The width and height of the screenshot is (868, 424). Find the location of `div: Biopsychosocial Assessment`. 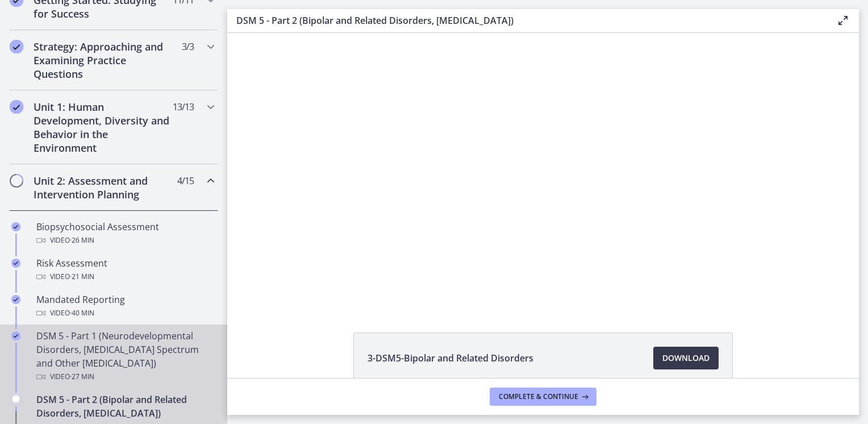

div: Biopsychosocial Assessment is located at coordinates (125, 234).